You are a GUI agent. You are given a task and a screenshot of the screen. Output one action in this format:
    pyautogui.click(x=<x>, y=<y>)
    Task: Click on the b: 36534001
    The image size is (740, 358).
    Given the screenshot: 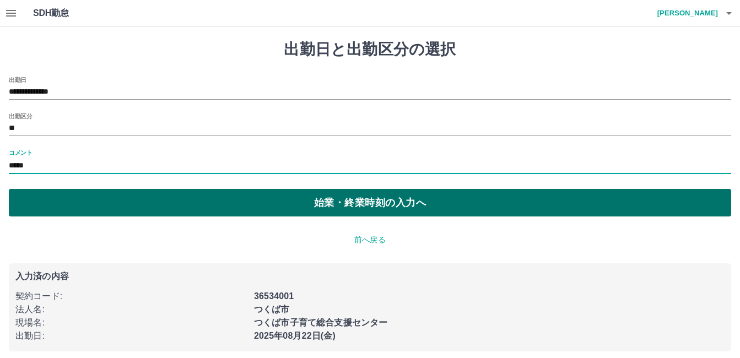 What is the action you would take?
    pyautogui.click(x=274, y=296)
    